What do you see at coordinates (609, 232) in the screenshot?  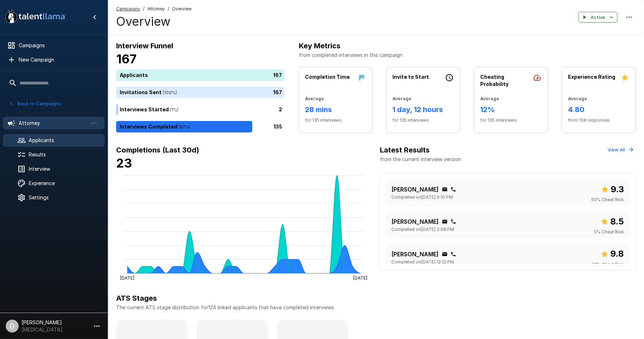 I see `span: 5 % Cheat Risk` at bounding box center [609, 232].